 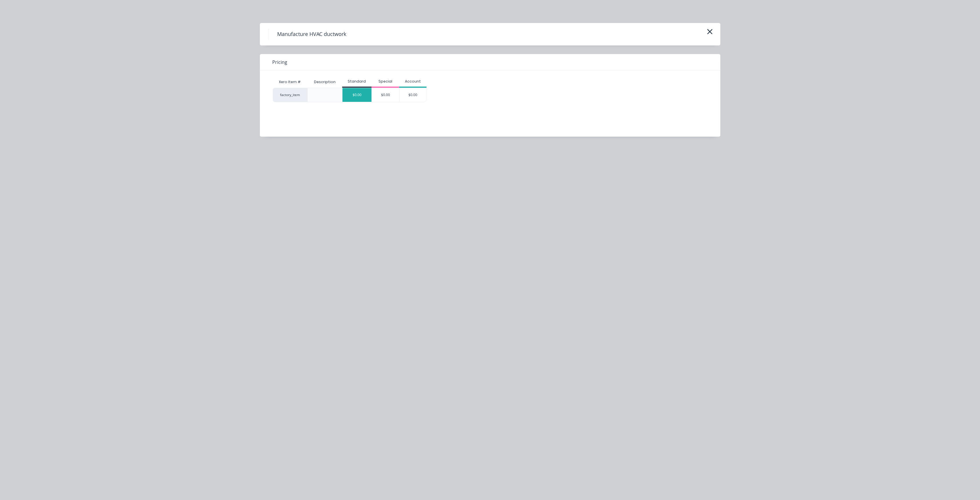 I want to click on h4: Manufacture HVAC ductwork, so click(x=312, y=34).